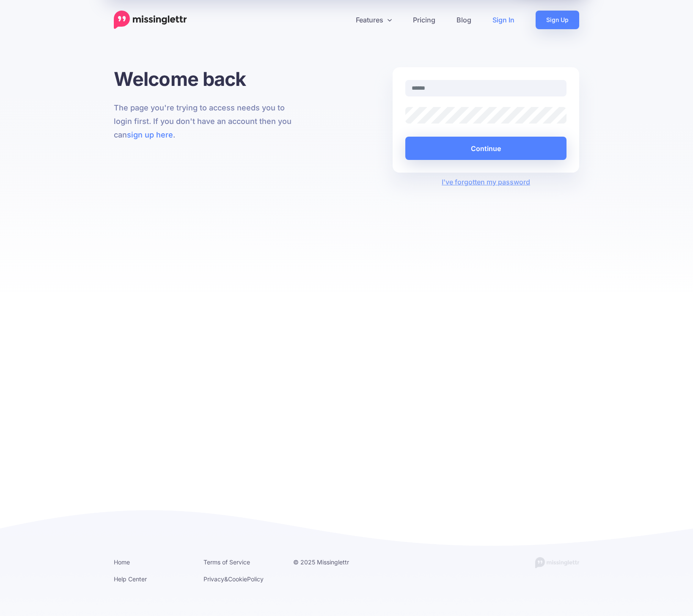 Image resolution: width=693 pixels, height=616 pixels. I want to click on p: The page you're trying to access needs you to login first. If you don't have an account then you ..., so click(207, 122).